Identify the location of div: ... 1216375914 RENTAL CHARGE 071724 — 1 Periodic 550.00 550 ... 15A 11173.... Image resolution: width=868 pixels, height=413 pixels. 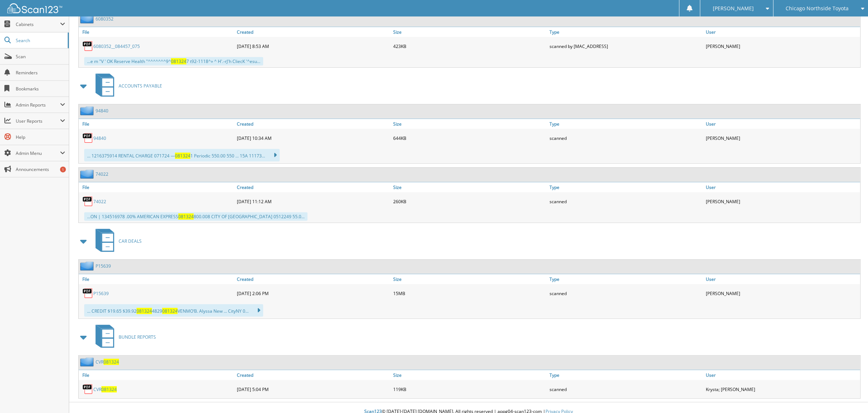
(182, 156).